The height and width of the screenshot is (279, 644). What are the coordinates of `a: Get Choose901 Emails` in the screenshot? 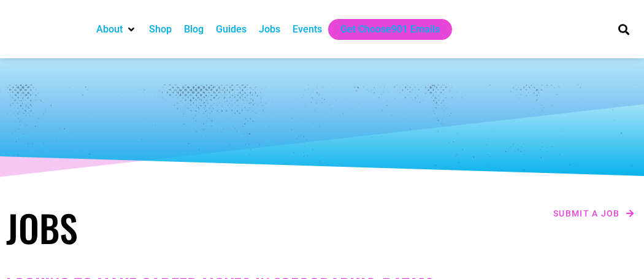 It's located at (390, 30).